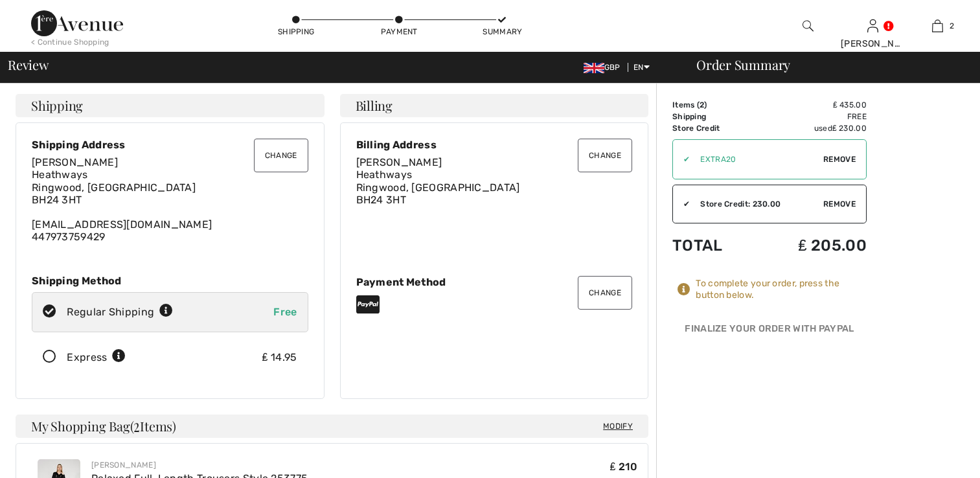  I want to click on td: Total, so click(713, 246).